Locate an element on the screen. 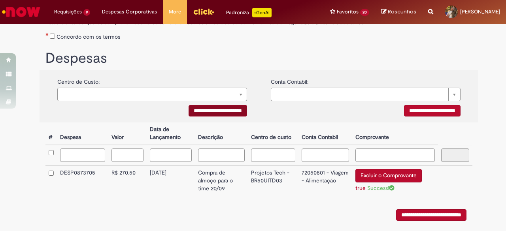 This screenshot has width=506, height=231. th: Valor is located at coordinates (127, 134).